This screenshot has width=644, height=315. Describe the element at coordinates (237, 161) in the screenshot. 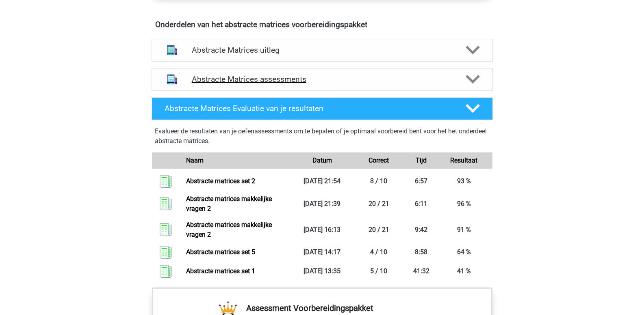

I see `div: Naam` at that location.